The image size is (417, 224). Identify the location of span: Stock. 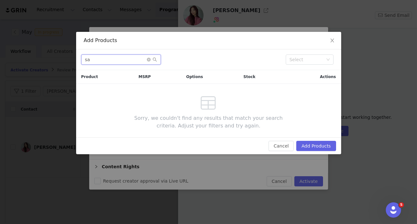
(250, 77).